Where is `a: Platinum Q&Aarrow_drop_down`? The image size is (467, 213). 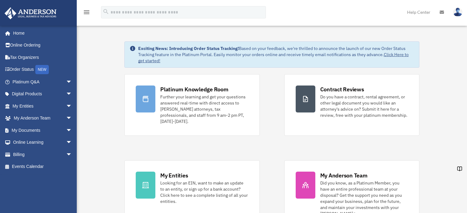
a: Platinum Q&Aarrow_drop_down is located at coordinates (43, 82).